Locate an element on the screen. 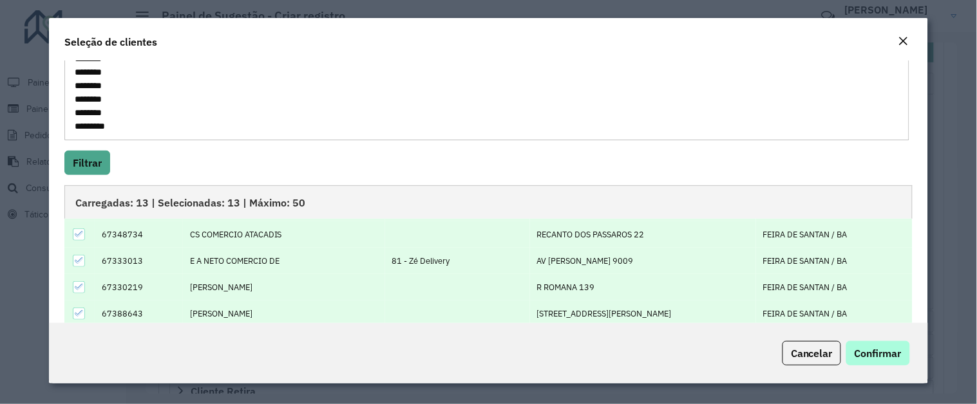  button: Filtrar is located at coordinates (87, 163).